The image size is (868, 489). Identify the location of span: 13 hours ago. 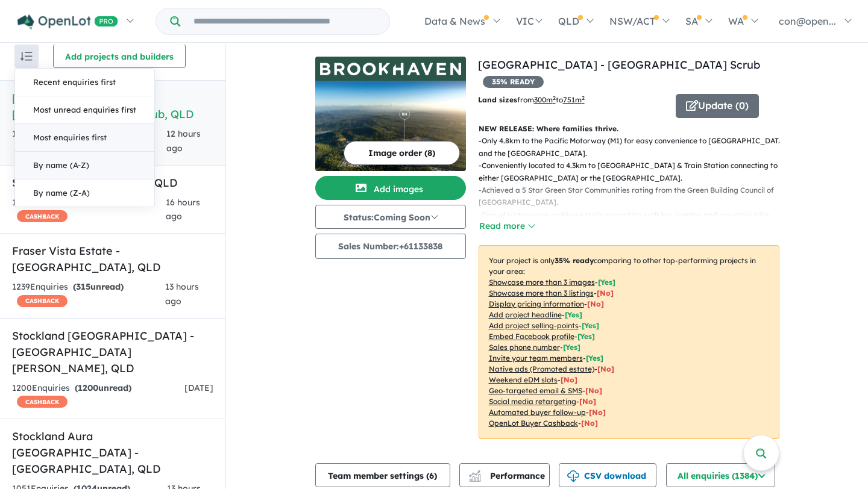
(182, 294).